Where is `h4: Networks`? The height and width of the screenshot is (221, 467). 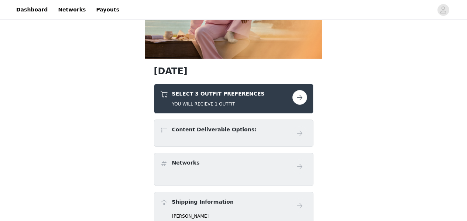 h4: Networks is located at coordinates (186, 163).